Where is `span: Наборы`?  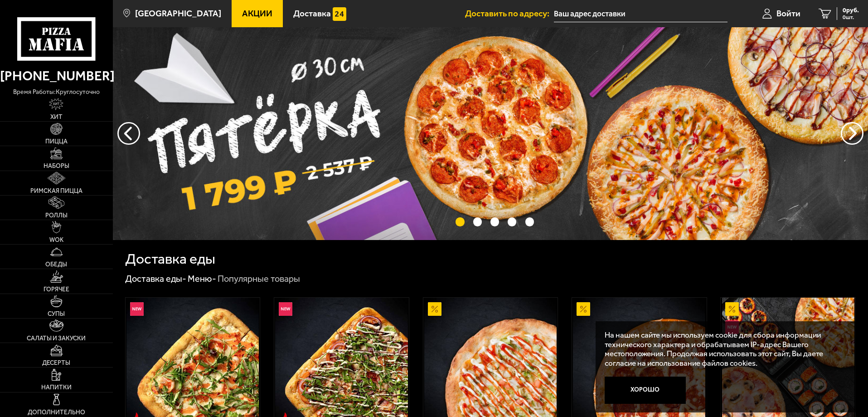
span: Наборы is located at coordinates (57, 166).